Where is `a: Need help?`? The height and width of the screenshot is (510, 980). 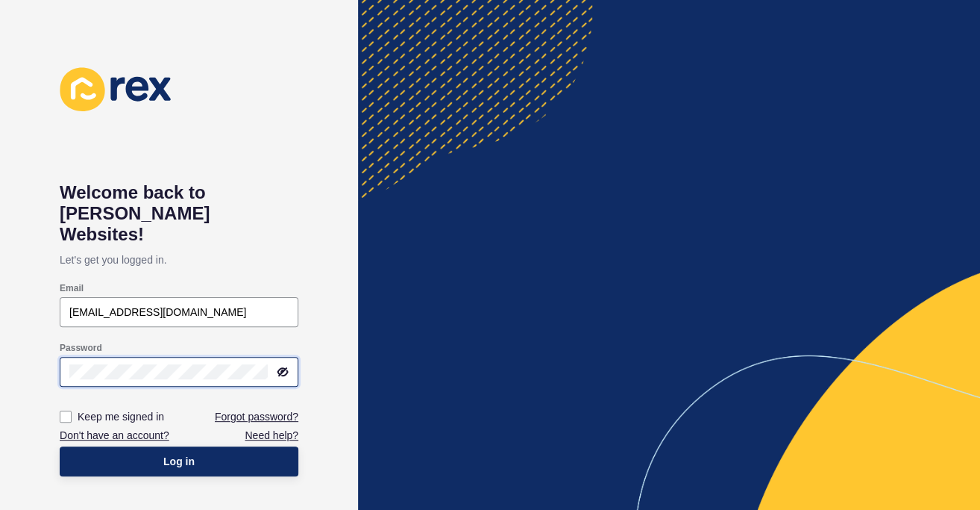
a: Need help? is located at coordinates (272, 435).